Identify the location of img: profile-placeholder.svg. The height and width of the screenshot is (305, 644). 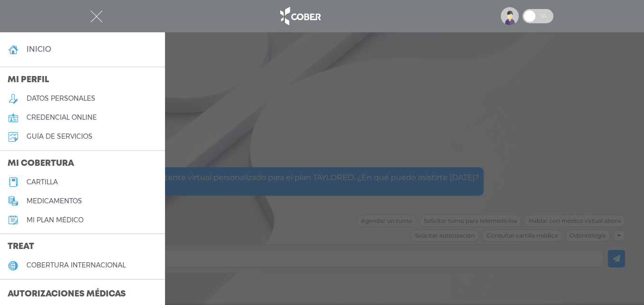
(510, 16).